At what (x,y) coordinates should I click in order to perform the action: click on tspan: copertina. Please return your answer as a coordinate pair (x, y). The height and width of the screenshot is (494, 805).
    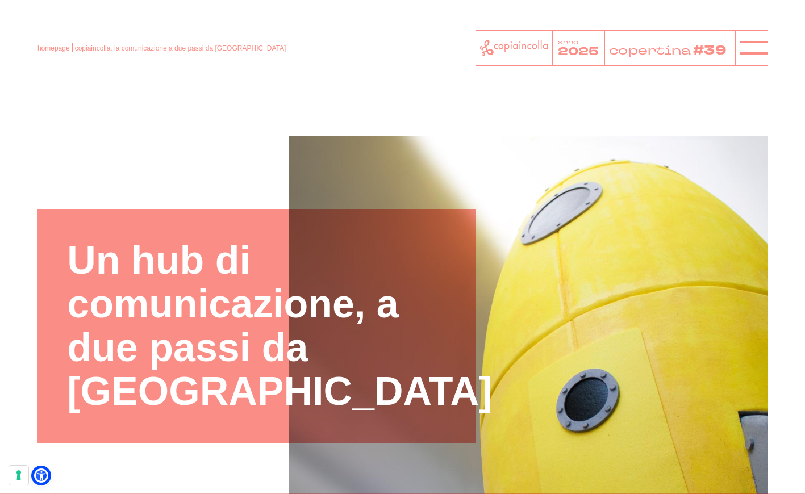
    Looking at the image, I should click on (651, 50).